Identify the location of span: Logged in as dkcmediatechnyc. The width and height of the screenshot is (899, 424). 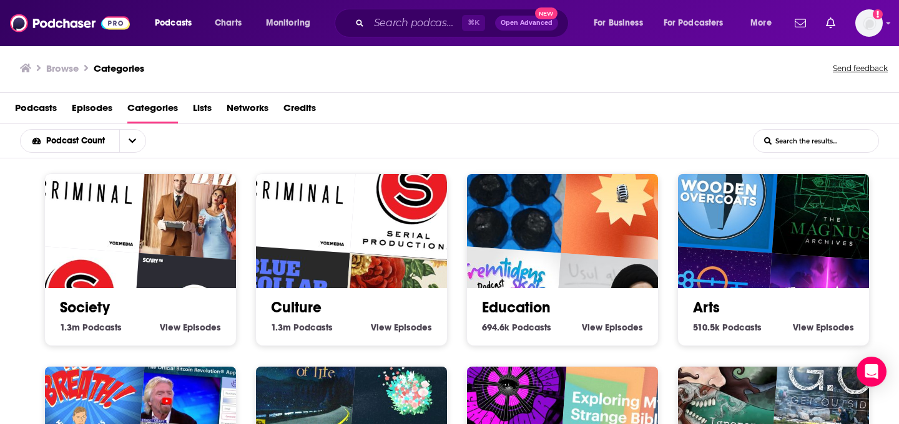
(869, 23).